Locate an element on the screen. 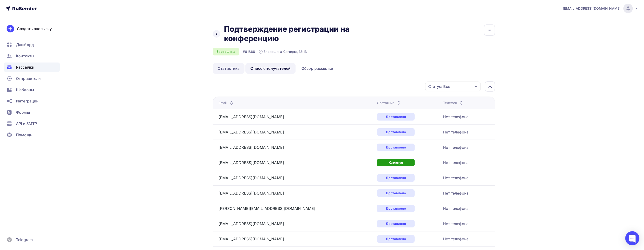 The image size is (644, 250). div: Завершена Сегодня, 12:13 is located at coordinates (282, 52).